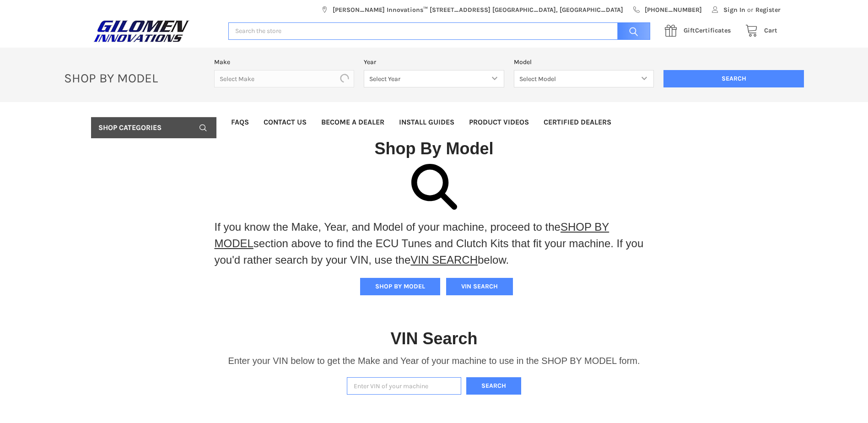  I want to click on a: Contact Us, so click(285, 122).